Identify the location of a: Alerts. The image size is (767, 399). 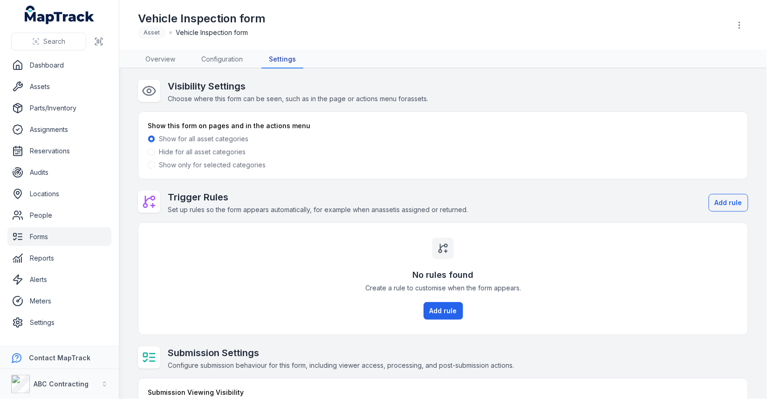
(59, 279).